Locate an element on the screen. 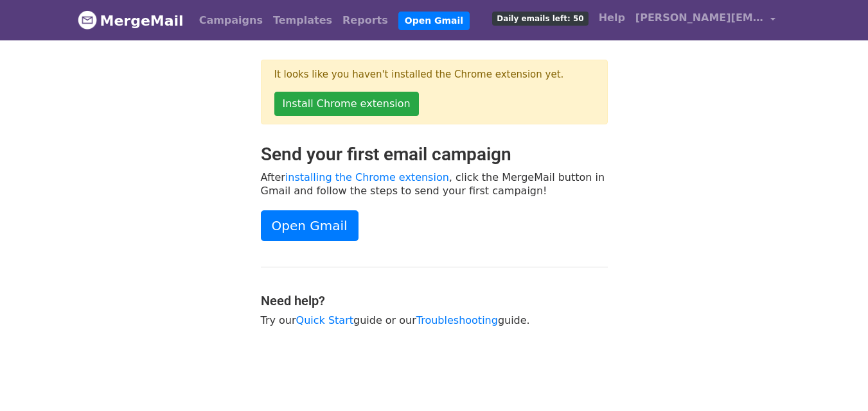 This screenshot has height=411, width=868. a: Install Chrome extension is located at coordinates (346, 104).